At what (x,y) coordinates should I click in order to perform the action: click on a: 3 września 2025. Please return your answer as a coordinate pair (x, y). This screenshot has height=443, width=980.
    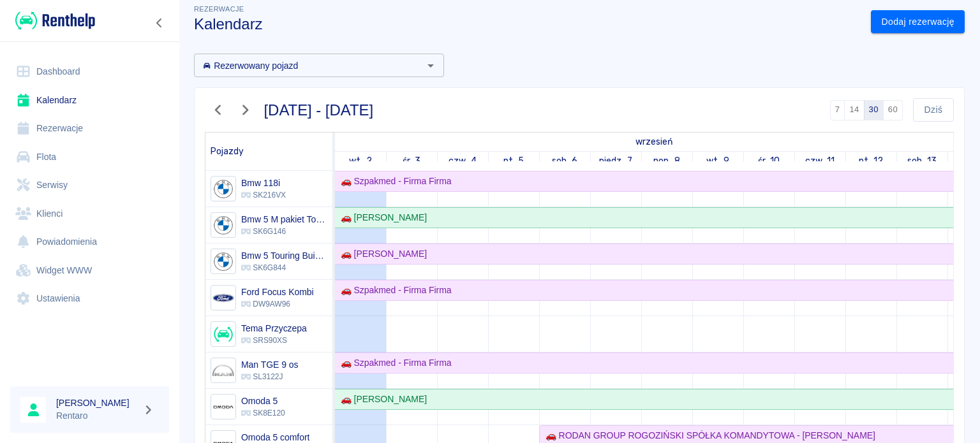
    Looking at the image, I should click on (412, 160).